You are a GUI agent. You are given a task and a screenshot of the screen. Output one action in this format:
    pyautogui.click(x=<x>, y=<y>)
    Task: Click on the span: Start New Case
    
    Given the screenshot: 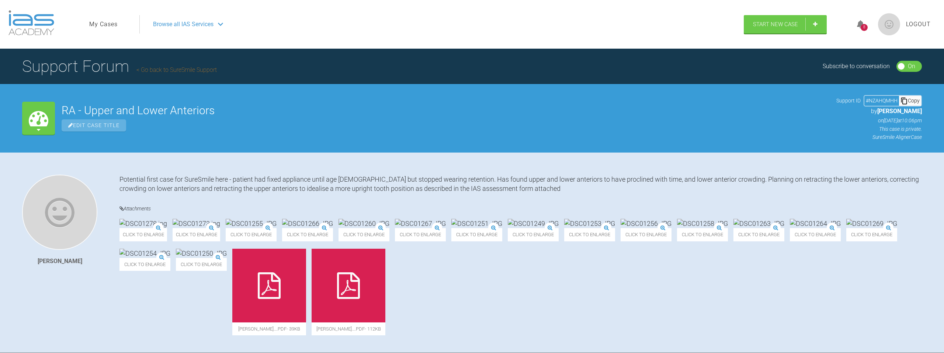 What is the action you would take?
    pyautogui.click(x=776, y=24)
    